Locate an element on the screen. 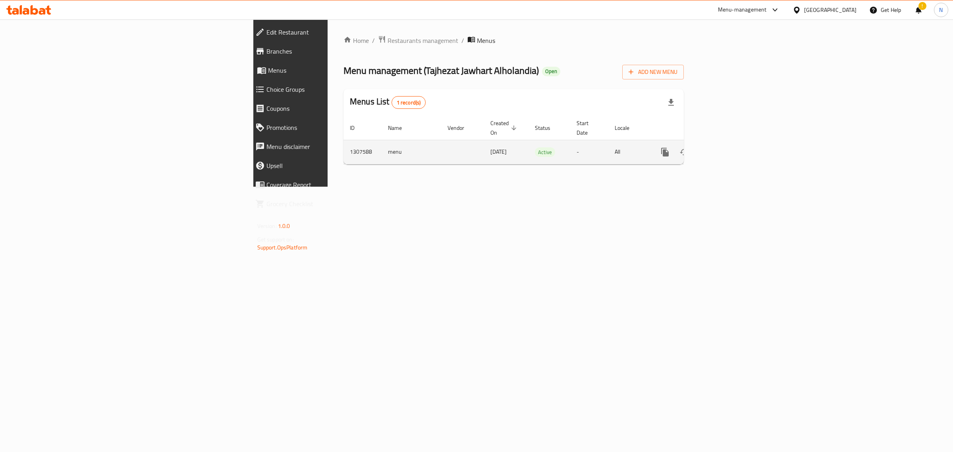 The width and height of the screenshot is (953, 452). a: Branches is located at coordinates (331, 51).